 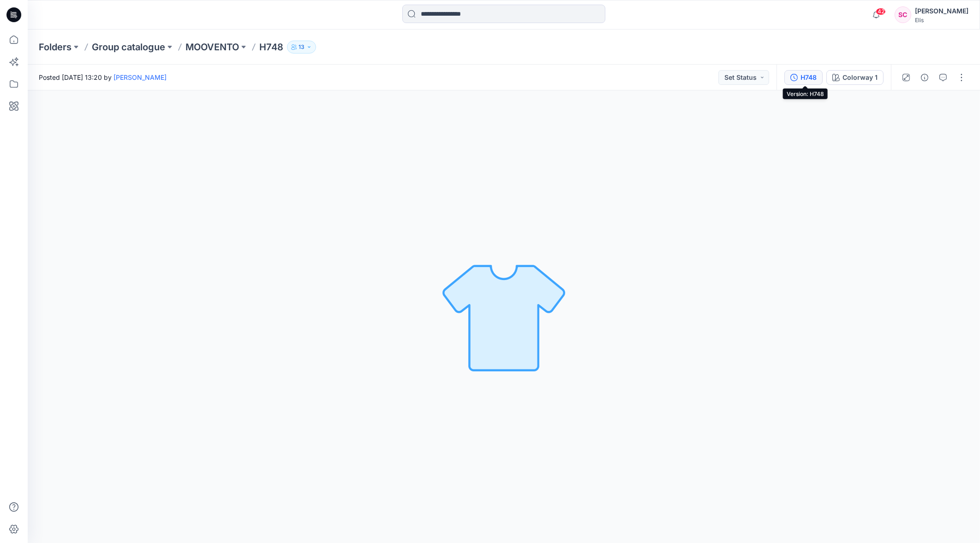 What do you see at coordinates (301, 47) in the screenshot?
I see `button: 13` at bounding box center [301, 47].